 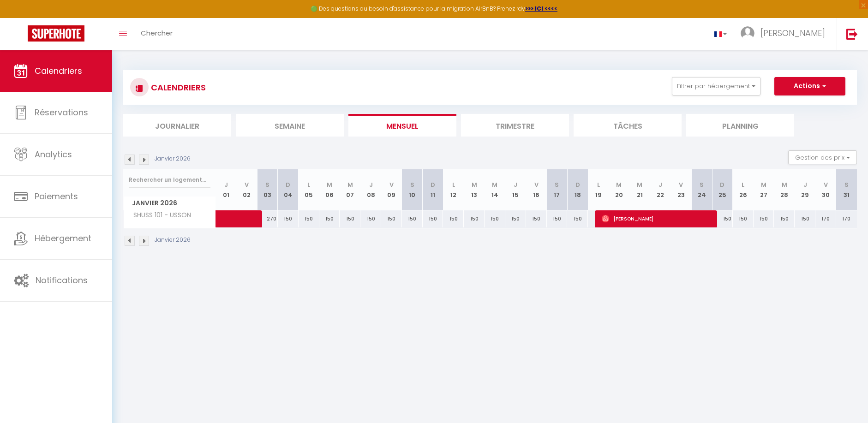 What do you see at coordinates (178, 125) in the screenshot?
I see `li: Journalier` at bounding box center [178, 125].